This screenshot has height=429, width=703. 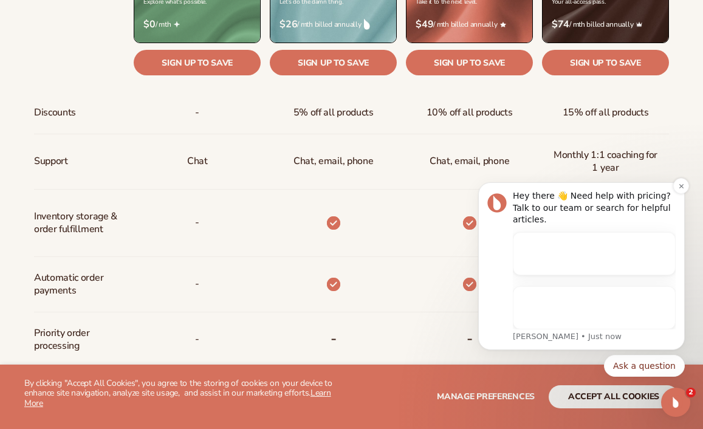 What do you see at coordinates (37, 29) in the screenshot?
I see `img: Profile image for Lee` at bounding box center [37, 29].